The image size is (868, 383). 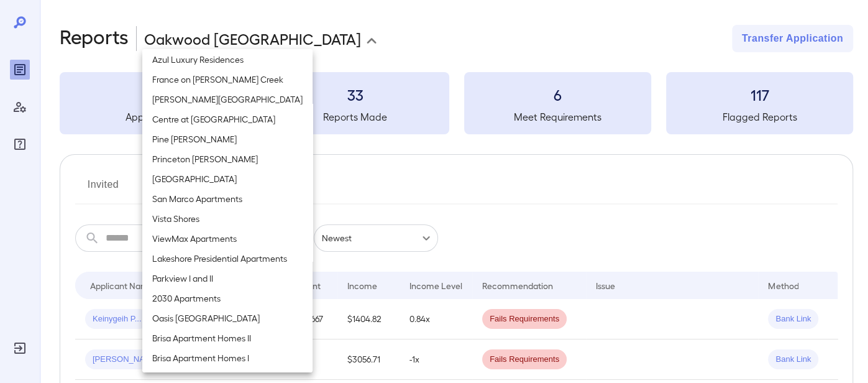 What do you see at coordinates (227, 59) in the screenshot?
I see `li: Azul Luxury Residences` at bounding box center [227, 59].